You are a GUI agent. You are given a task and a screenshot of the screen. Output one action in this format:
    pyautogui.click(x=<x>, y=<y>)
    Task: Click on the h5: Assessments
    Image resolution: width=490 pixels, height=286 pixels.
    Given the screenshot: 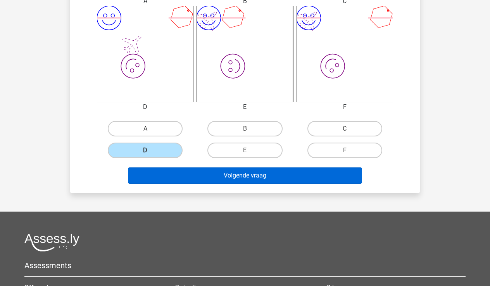 What is the action you would take?
    pyautogui.click(x=245, y=265)
    